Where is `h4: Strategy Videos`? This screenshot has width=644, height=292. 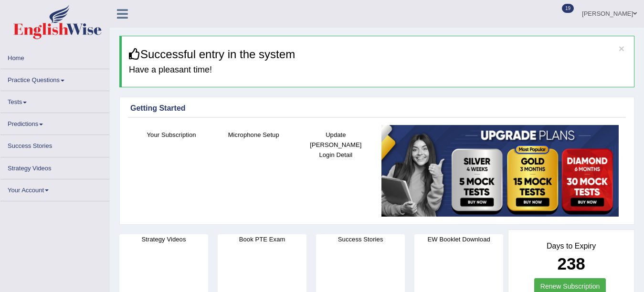
h4: Strategy Videos is located at coordinates (164, 239).